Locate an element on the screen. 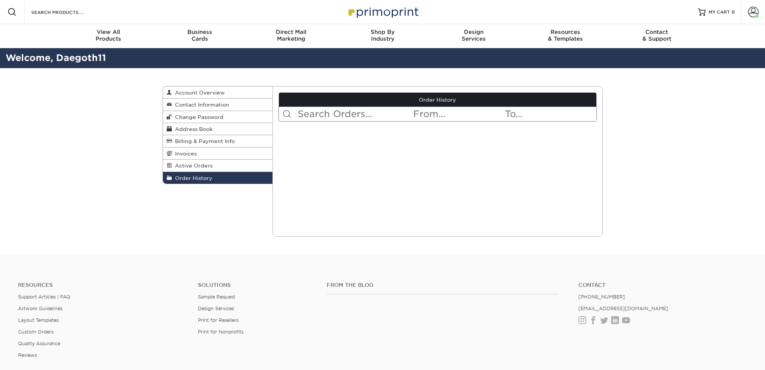 This screenshot has width=765, height=370. a: Contact Information is located at coordinates (218, 105).